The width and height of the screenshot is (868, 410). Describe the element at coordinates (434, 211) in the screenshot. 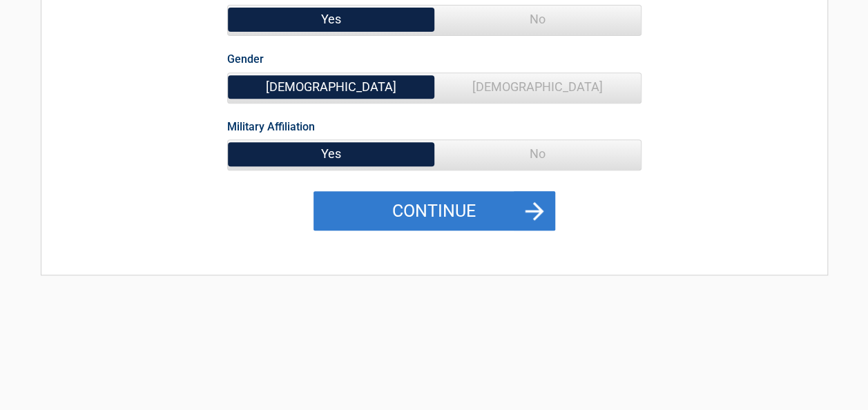

I see `button: Continue` at that location.